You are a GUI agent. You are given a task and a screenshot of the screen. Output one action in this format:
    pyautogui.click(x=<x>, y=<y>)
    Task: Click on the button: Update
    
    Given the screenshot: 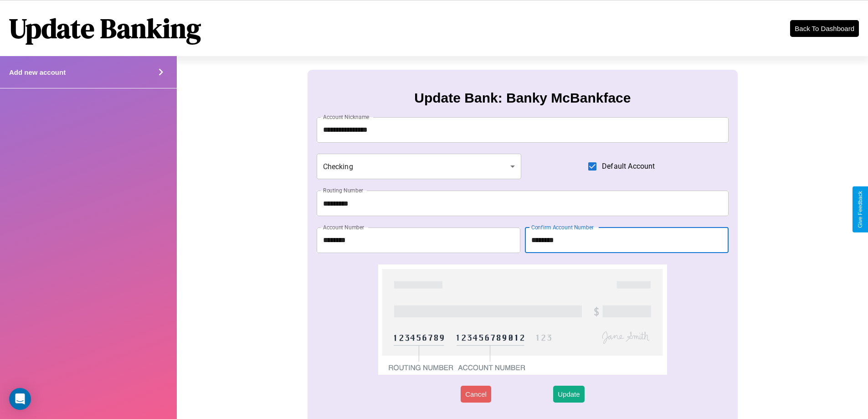 What is the action you would take?
    pyautogui.click(x=569, y=394)
    